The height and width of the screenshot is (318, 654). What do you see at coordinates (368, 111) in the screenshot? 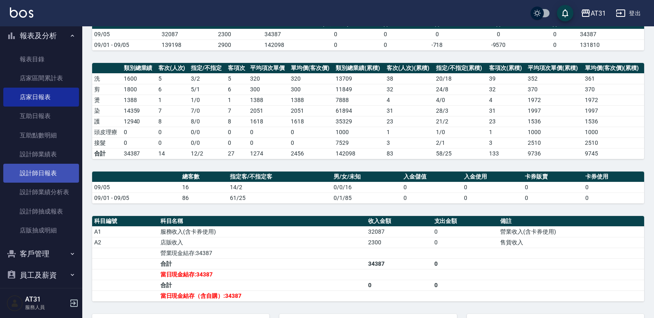
I see `table: a dense table` at bounding box center [368, 111].